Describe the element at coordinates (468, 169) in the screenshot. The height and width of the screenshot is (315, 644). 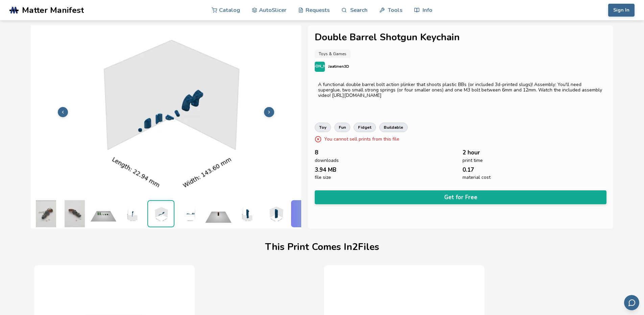
I see `span: 0.17` at that location.